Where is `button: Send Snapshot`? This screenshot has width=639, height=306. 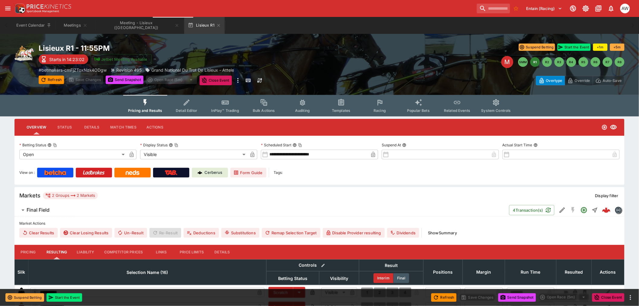 button: Send Snapshot is located at coordinates (517, 297).